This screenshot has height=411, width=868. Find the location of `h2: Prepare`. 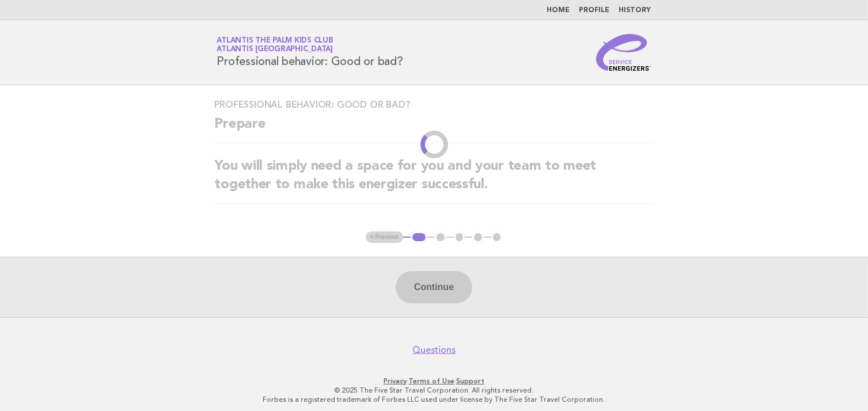

h2: Prepare is located at coordinates (434, 129).